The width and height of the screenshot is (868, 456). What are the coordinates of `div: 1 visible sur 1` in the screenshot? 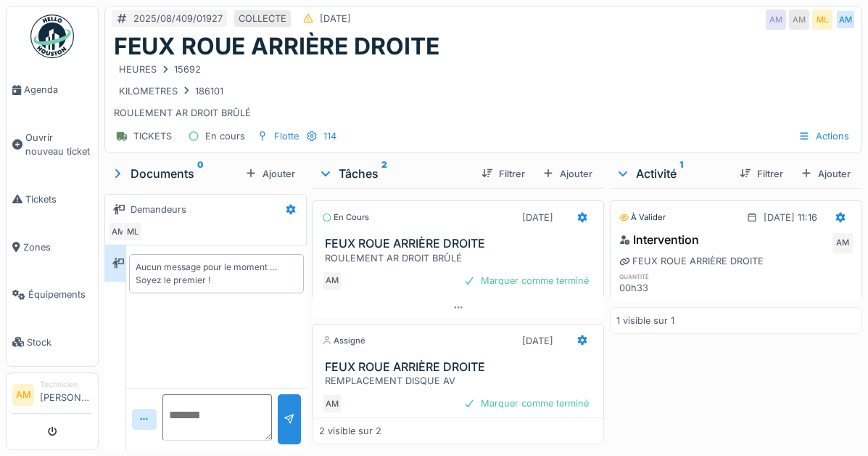 It's located at (645, 320).